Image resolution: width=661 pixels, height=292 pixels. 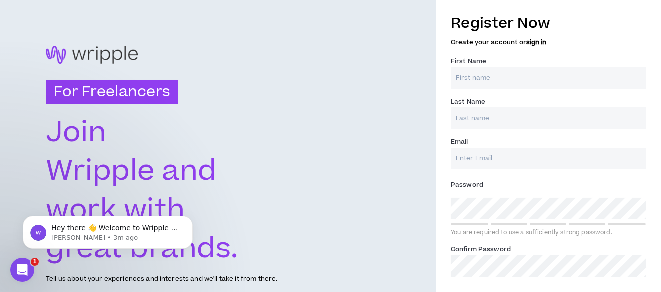 What do you see at coordinates (468, 62) in the screenshot?
I see `label: First Name` at bounding box center [468, 62].